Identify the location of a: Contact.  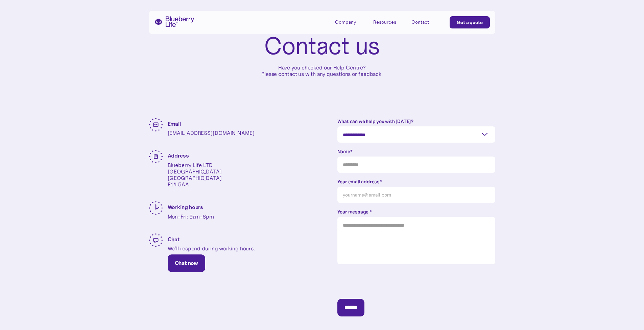
(426, 21).